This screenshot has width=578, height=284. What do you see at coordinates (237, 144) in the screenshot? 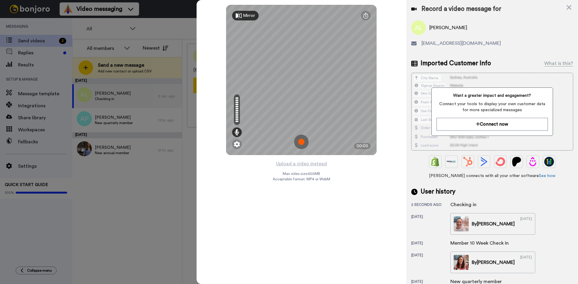
I see `img: ic_gear.svg` at bounding box center [237, 144].